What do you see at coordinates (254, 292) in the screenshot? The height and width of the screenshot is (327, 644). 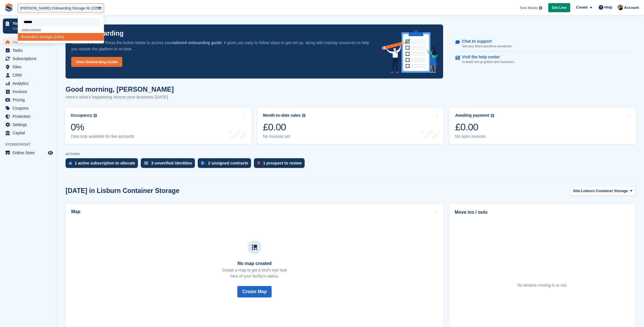 I see `button: Create Map` at bounding box center [254, 292].